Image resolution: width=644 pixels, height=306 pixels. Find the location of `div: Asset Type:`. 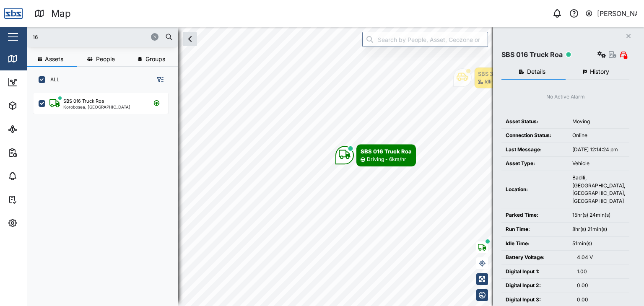

div: Asset Type: is located at coordinates (535, 163).